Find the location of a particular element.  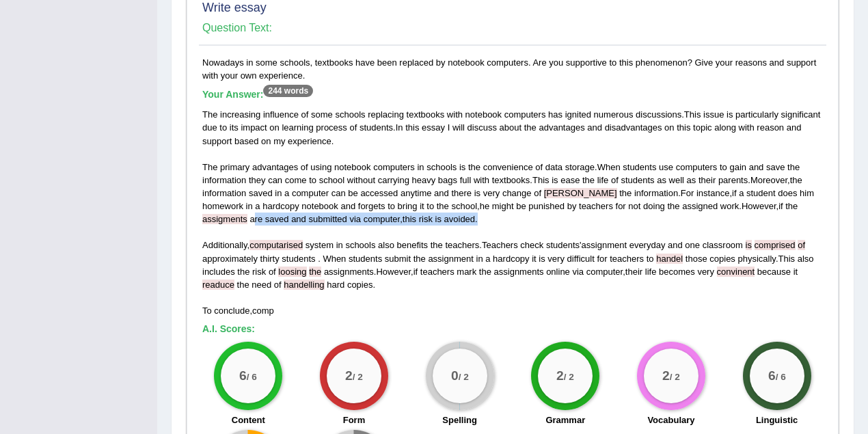

span: save is located at coordinates (775, 167).